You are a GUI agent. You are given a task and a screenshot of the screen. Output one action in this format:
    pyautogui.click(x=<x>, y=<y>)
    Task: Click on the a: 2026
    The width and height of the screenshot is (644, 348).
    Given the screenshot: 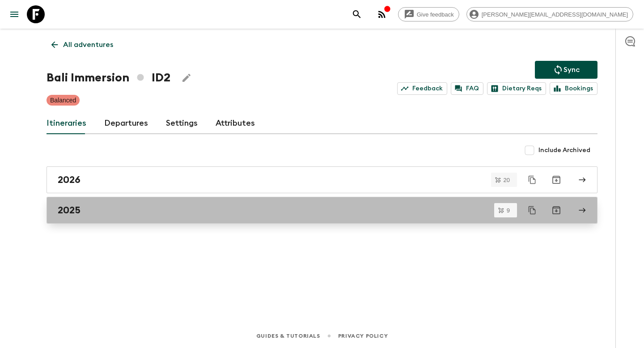 What is the action you would take?
    pyautogui.click(x=322, y=180)
    